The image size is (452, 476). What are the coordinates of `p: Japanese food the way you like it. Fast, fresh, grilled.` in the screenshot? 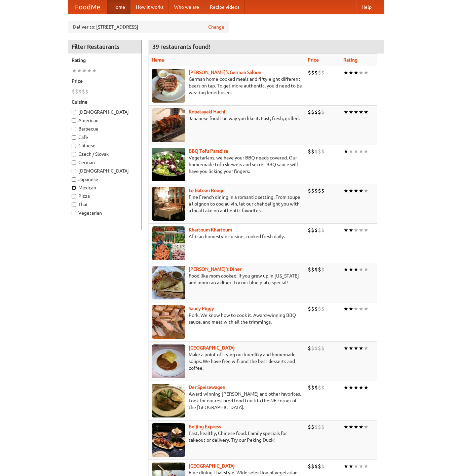 It's located at (227, 119).